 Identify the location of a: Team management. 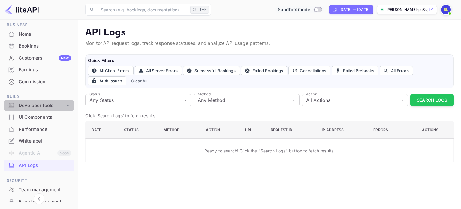
(39, 189).